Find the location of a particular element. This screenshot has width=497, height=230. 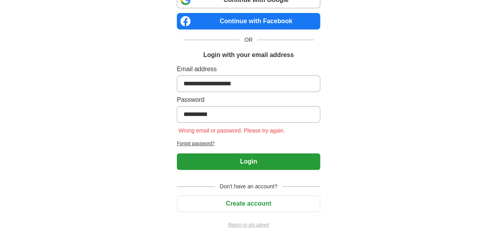

a: Continue with Facebook is located at coordinates (248, 21).